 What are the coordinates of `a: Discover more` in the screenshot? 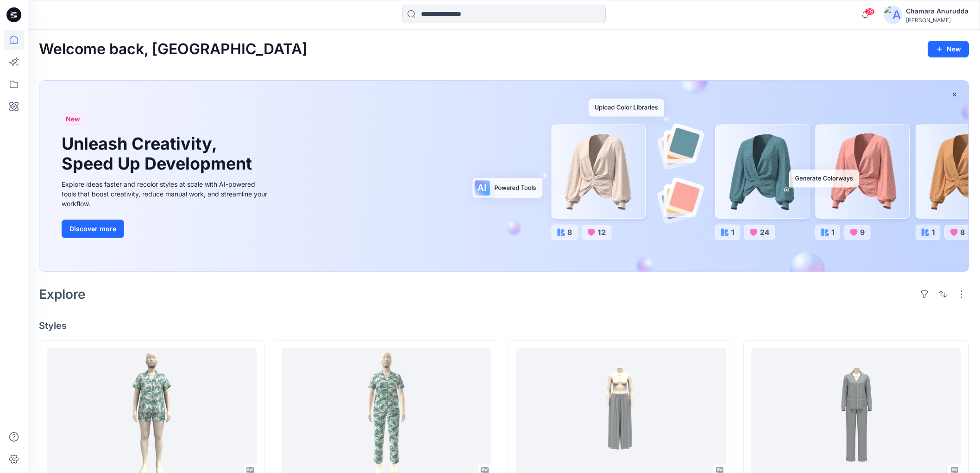 It's located at (166, 229).